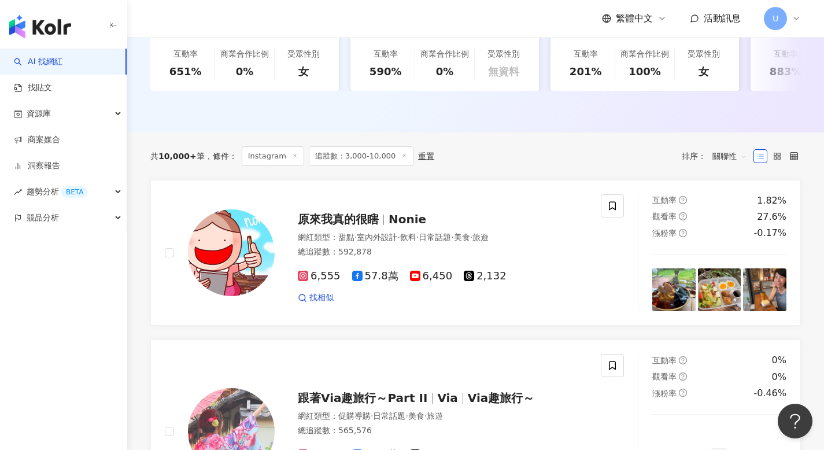  Describe the element at coordinates (431, 276) in the screenshot. I see `span: 6,450` at that location.